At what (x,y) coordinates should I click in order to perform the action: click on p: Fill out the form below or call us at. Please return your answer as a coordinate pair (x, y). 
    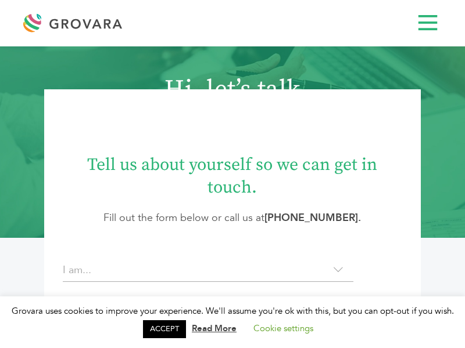
    Looking at the image, I should click on (232, 218).